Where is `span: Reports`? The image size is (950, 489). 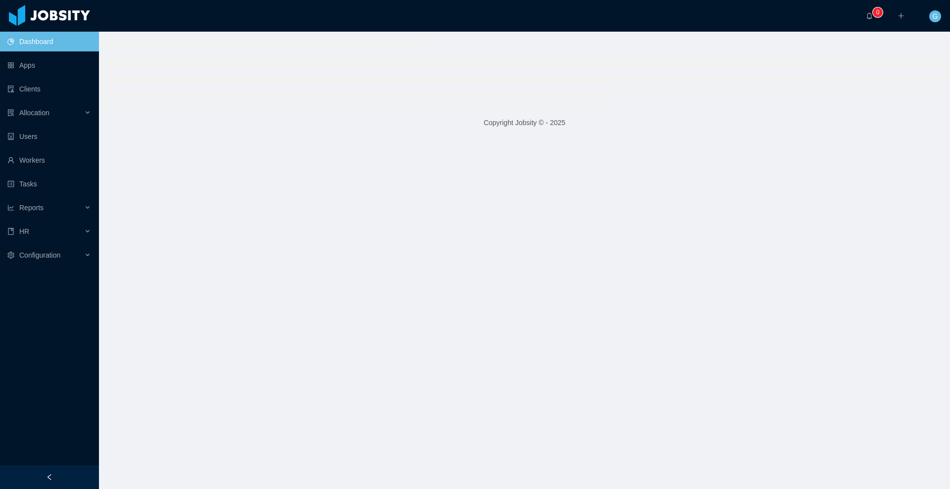 span: Reports is located at coordinates (31, 208).